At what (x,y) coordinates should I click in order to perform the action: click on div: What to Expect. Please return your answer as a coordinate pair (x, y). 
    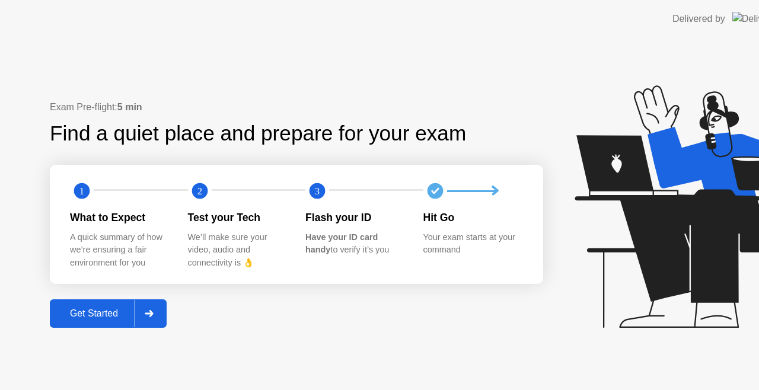
    Looking at the image, I should click on (119, 218).